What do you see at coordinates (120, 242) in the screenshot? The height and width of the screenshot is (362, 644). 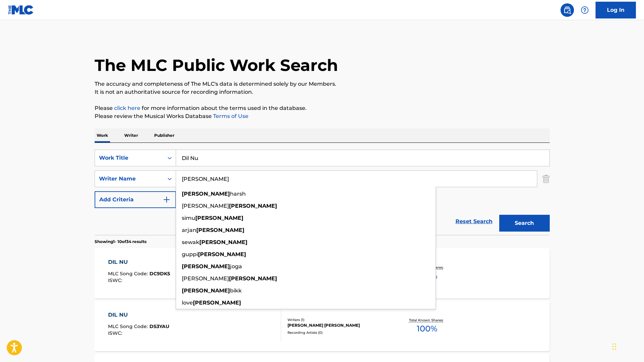 I see `p: Showing 1 - 10 of 34 results` at bounding box center [120, 242].